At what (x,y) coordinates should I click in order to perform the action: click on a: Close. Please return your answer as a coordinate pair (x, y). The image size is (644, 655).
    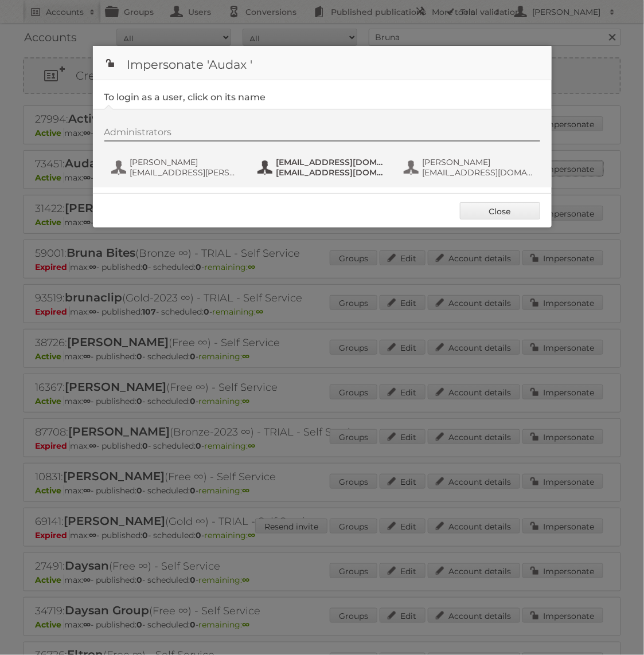
    Looking at the image, I should click on (500, 211).